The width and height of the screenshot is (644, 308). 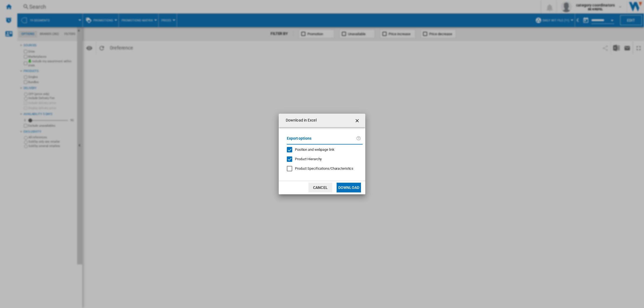 What do you see at coordinates (358, 120) in the screenshot?
I see `button: getI18NText('BUTTONS.CLOSE_DIALOG')` at bounding box center [358, 120].